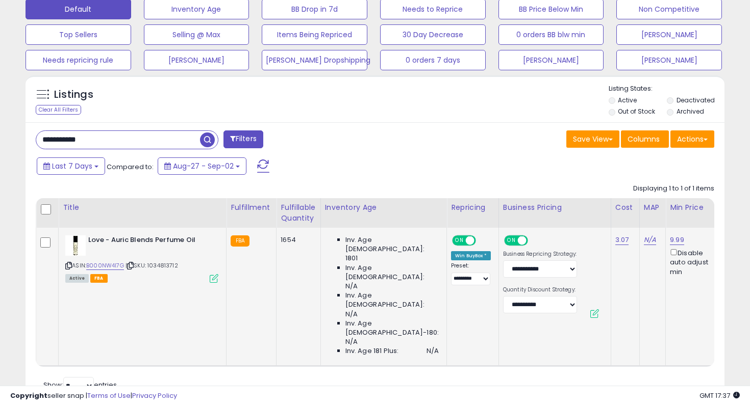  I want to click on div: Fulfillment, so click(251, 208).